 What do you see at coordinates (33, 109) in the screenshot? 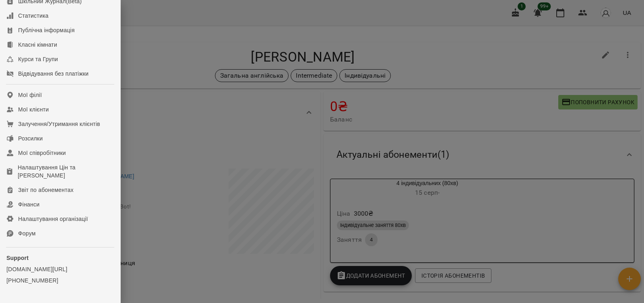
I see `div: Мої клієнти` at bounding box center [33, 109].